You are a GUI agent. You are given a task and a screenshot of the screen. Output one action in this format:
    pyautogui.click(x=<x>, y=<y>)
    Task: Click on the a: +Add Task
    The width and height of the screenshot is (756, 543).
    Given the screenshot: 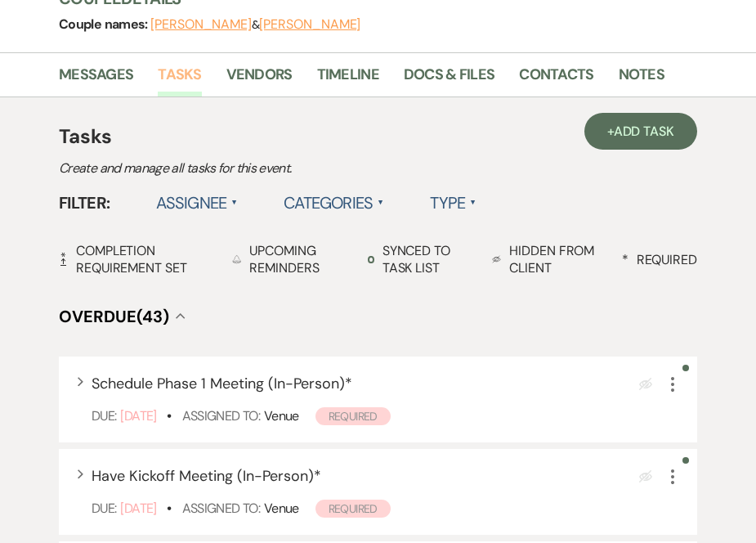 What is the action you would take?
    pyautogui.click(x=641, y=131)
    